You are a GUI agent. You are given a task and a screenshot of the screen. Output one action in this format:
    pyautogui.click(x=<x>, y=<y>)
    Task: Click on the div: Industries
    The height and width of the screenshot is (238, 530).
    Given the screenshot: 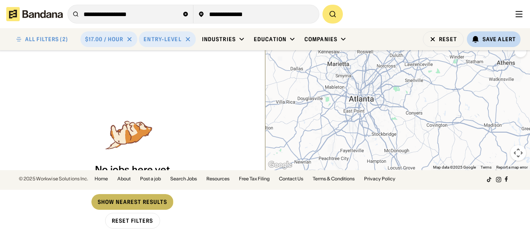 What is the action you would take?
    pyautogui.click(x=219, y=39)
    